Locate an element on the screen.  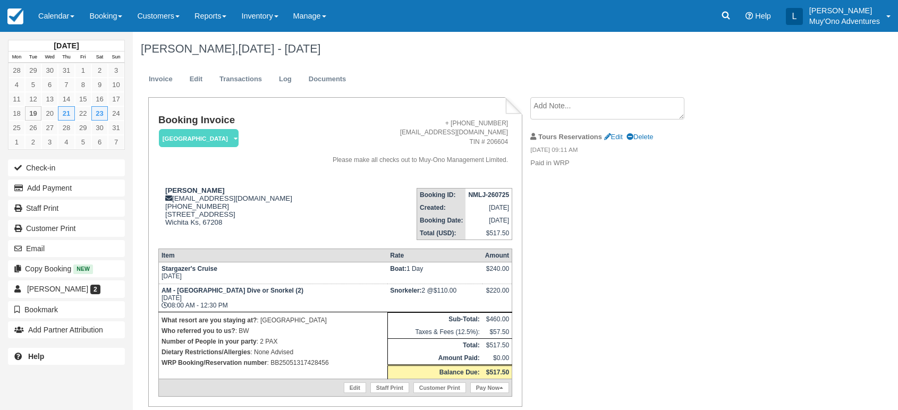
strong: Boat is located at coordinates (398, 269).